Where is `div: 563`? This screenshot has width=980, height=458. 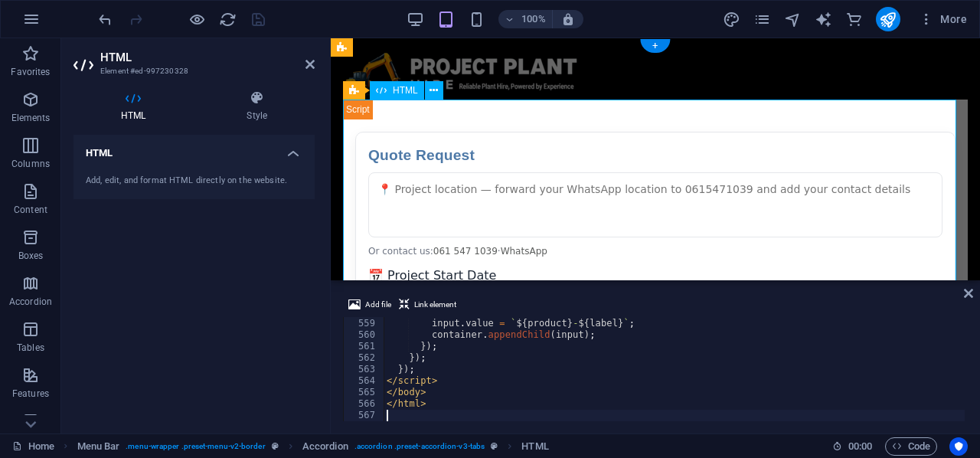
div: 563 is located at coordinates (364, 369).